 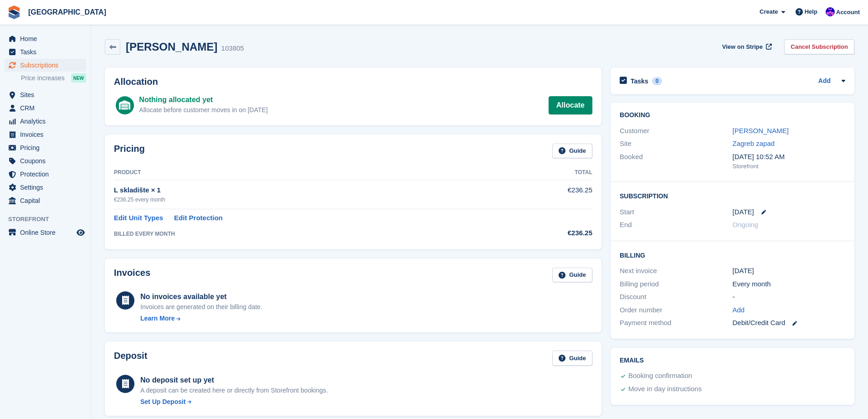 I want to click on div: Customer, so click(x=676, y=131).